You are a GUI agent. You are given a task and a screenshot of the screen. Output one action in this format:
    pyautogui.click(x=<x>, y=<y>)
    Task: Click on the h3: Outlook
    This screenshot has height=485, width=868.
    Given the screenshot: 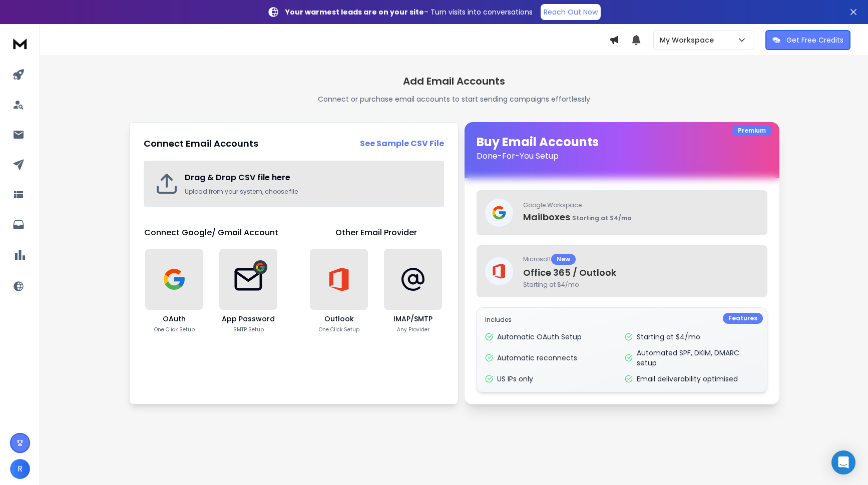 What is the action you would take?
    pyautogui.click(x=339, y=320)
    